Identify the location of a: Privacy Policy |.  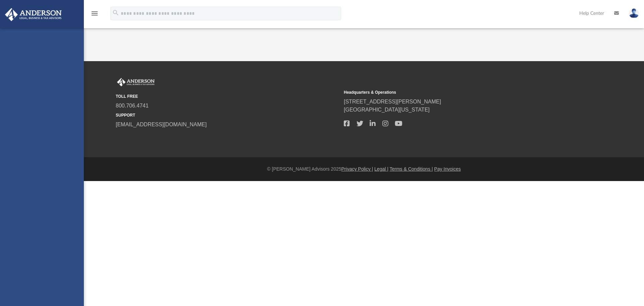
(357, 169).